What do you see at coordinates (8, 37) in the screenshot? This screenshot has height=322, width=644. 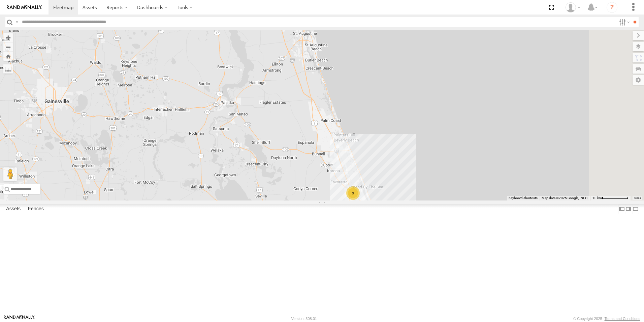 I see `button: Zoom in` at bounding box center [8, 37].